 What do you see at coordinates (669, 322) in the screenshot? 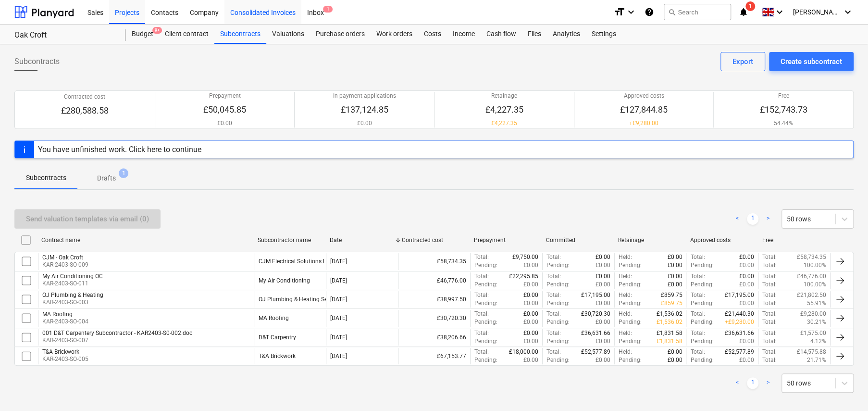
I see `p: £1,536.02` at bounding box center [669, 322].